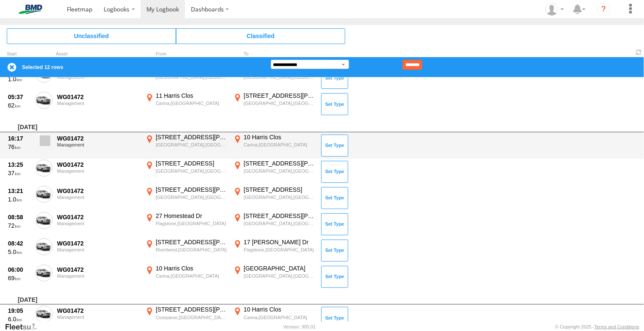  I want to click on span: Click to view Unclassified Trips, so click(91, 36).